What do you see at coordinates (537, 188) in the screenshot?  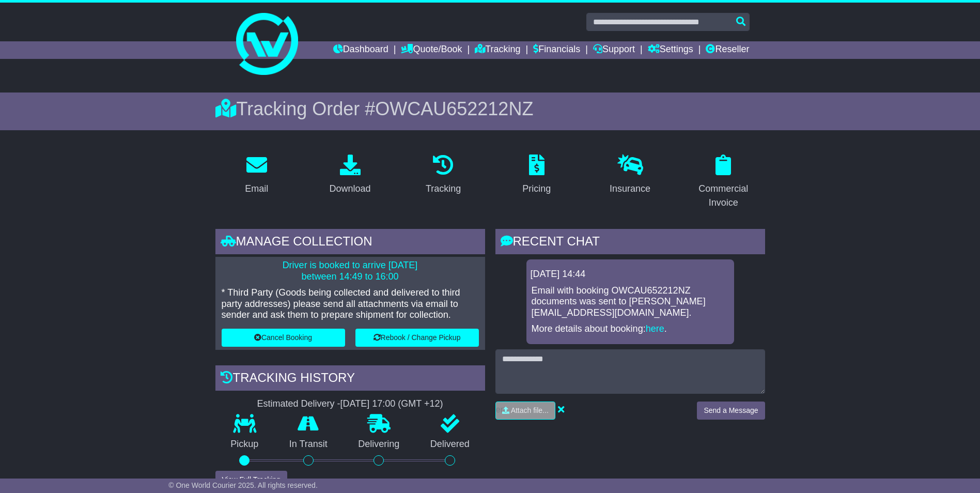 I see `div: Pricing` at bounding box center [537, 188].